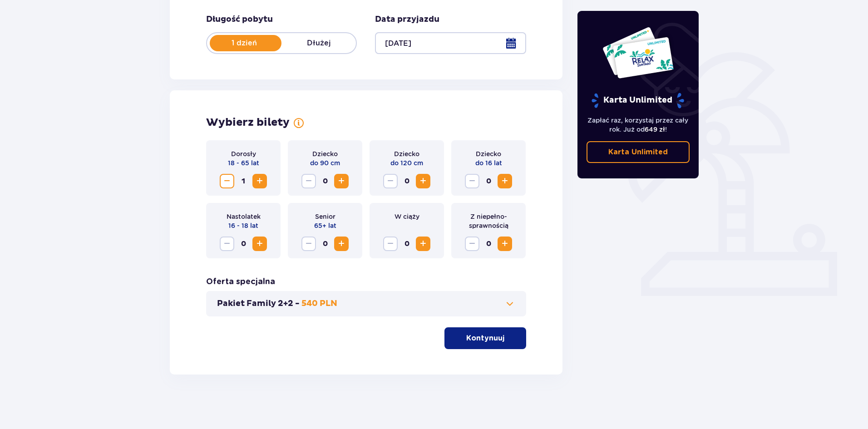 The image size is (868, 429). I want to click on p: 16 - 18 lat, so click(243, 226).